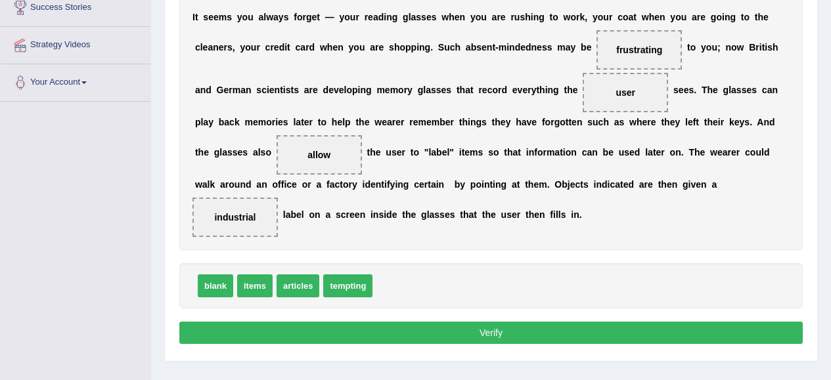  I want to click on span: Drop target, so click(625, 93).